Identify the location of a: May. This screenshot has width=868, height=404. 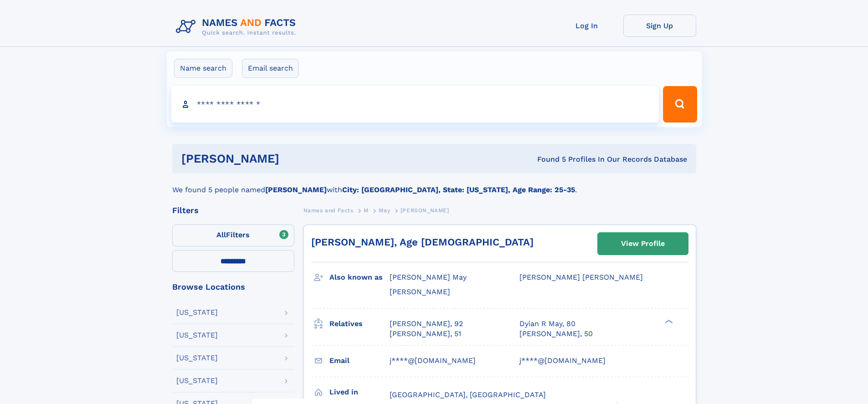
(384, 210).